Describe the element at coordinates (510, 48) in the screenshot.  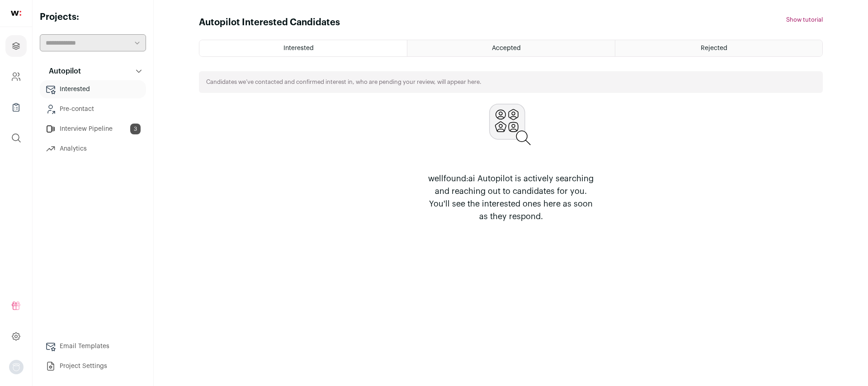
I see `a: Accepted` at that location.